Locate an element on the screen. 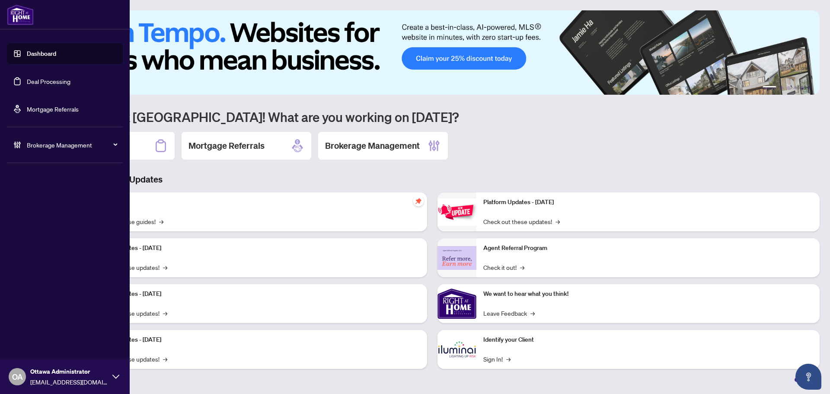 The width and height of the screenshot is (830, 394). button: 6 is located at coordinates (809, 88).